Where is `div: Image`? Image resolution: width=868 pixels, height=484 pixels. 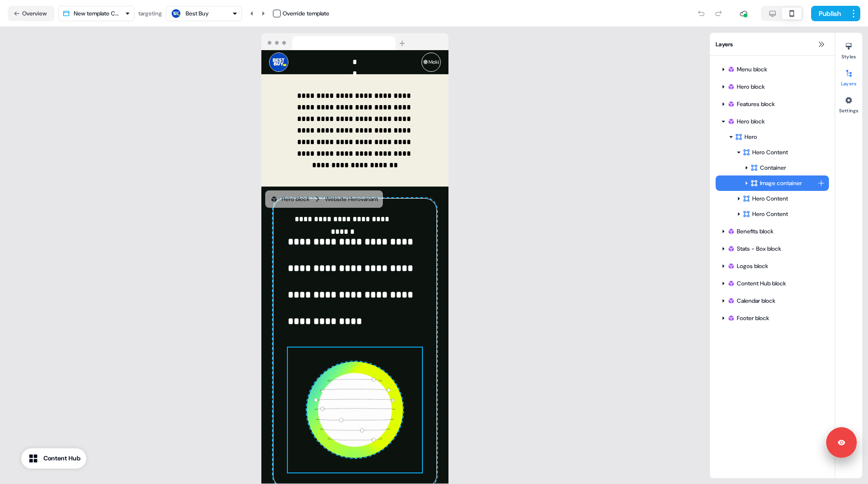
div: Image is located at coordinates (355, 410).